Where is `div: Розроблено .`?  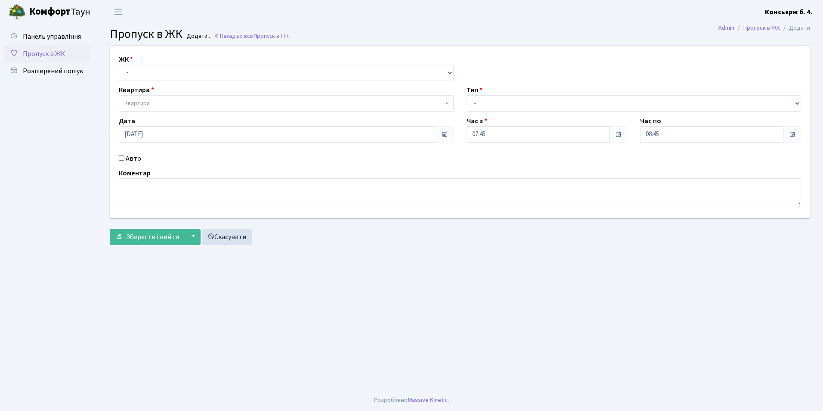
div: Розроблено . is located at coordinates (412, 400).